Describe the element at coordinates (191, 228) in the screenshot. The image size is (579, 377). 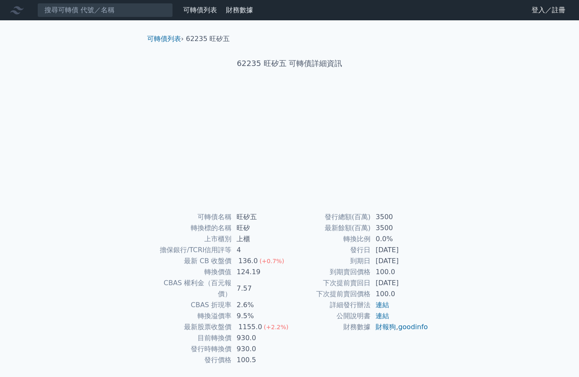
I see `td: 轉換標的名稱` at that location.